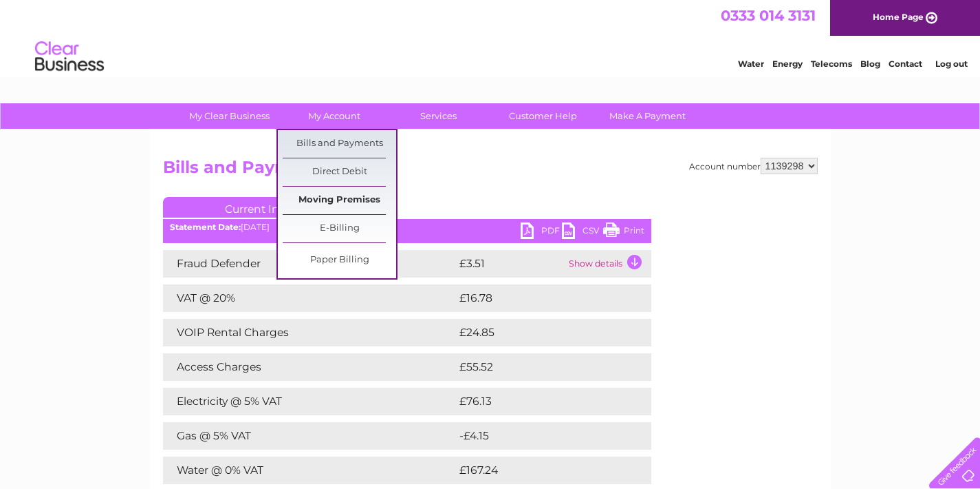 This screenshot has width=980, height=489. I want to click on a: Water, so click(751, 64).